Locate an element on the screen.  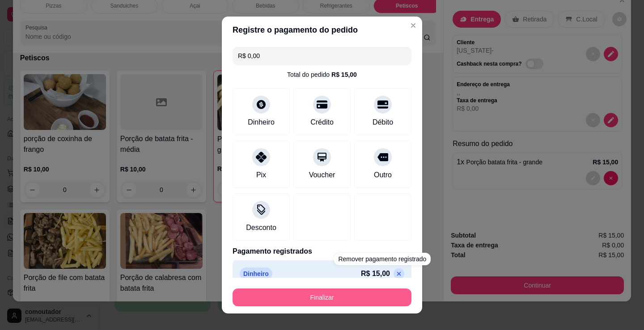
button: Close is located at coordinates (413, 25).